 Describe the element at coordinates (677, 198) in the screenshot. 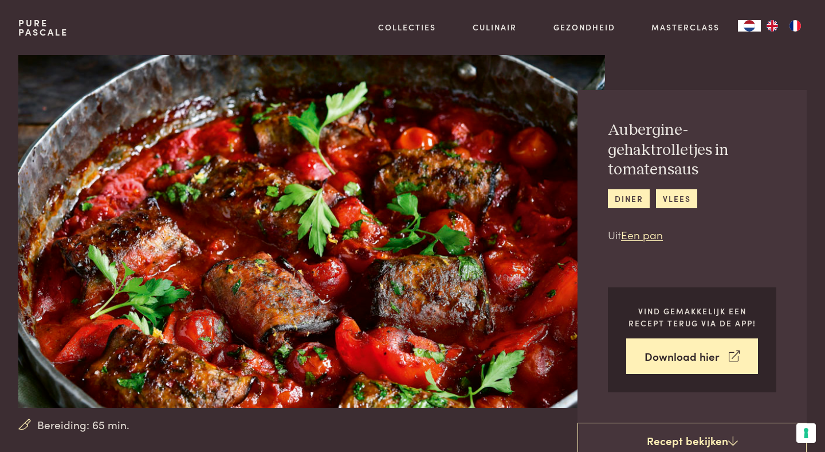

I see `a: vlees` at that location.